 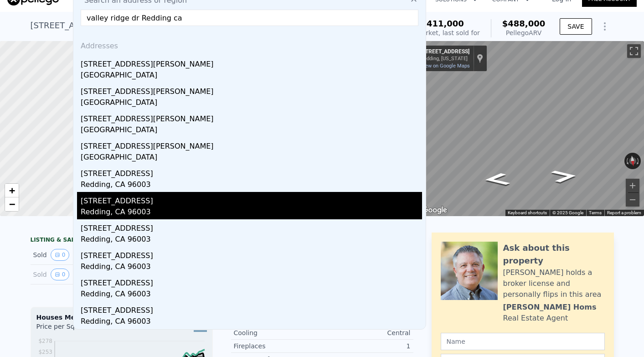 I want to click on a: Terms (opens in new tab), so click(x=595, y=212).